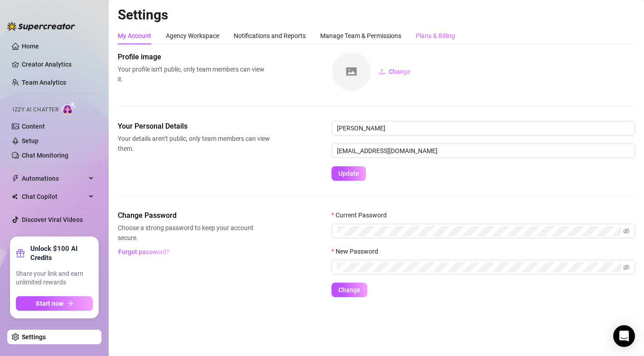  Describe the element at coordinates (143, 252) in the screenshot. I see `button: Forgot password?` at that location.